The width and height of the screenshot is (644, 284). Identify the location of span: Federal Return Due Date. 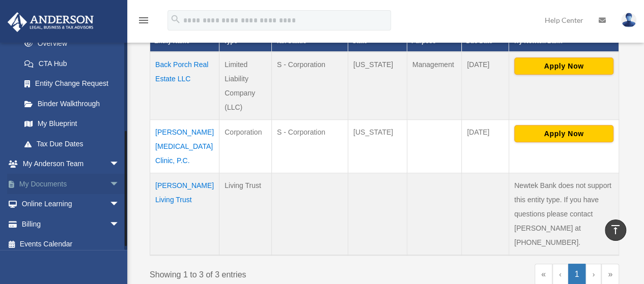
(479, 29).